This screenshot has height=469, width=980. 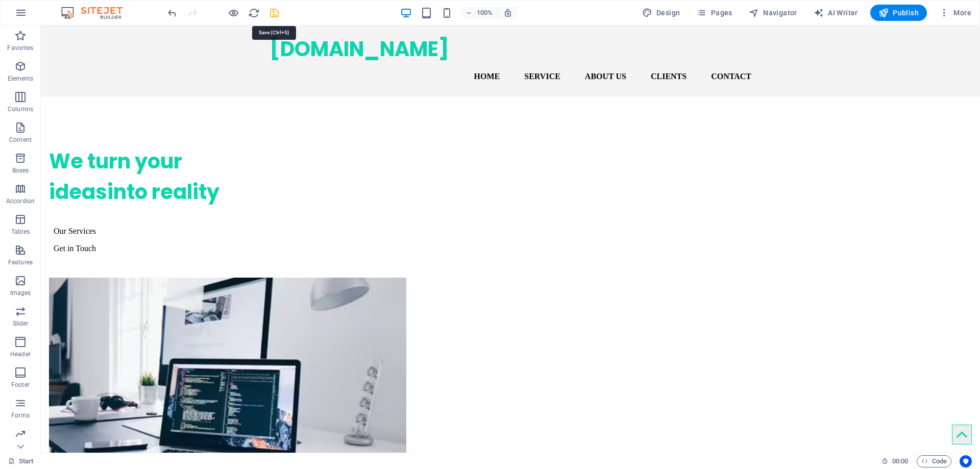 What do you see at coordinates (20, 170) in the screenshot?
I see `p: Boxes` at bounding box center [20, 170].